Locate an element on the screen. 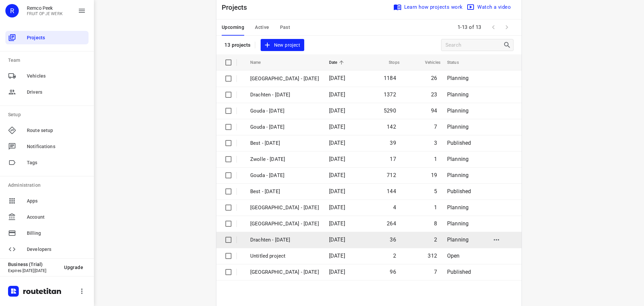 Image resolution: width=644 pixels, height=306 pixels. span: Projects is located at coordinates (56, 38).